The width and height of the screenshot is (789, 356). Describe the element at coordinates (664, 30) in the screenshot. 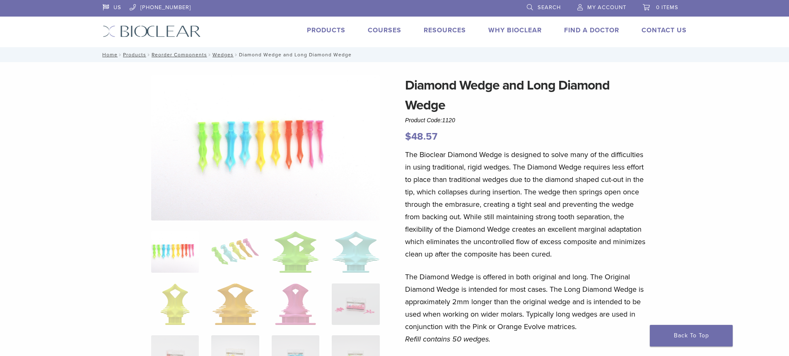

I see `a: Contact Us` at that location.